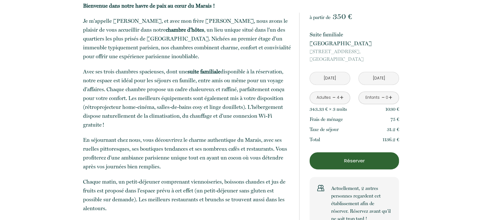  What do you see at coordinates (149, 6) in the screenshot?
I see `b: Bienvenue dans notre havre de paix au cœur du Marais !` at bounding box center [149, 6].